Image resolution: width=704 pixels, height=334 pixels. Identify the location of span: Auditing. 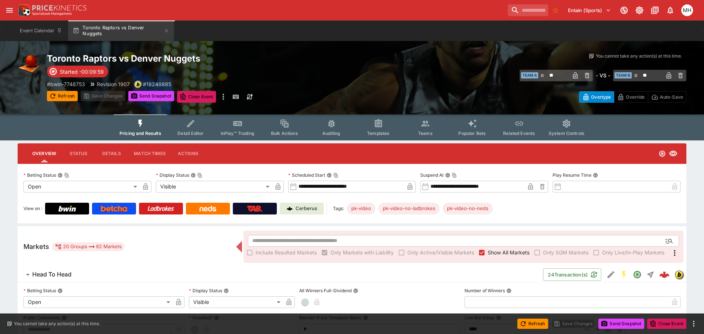
(331, 133).